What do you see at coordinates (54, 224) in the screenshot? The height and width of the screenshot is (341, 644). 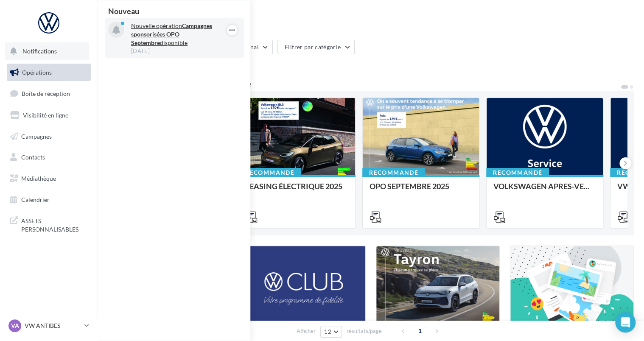 I see `span: ASSETS PERSONNALISABLES` at bounding box center [54, 224].